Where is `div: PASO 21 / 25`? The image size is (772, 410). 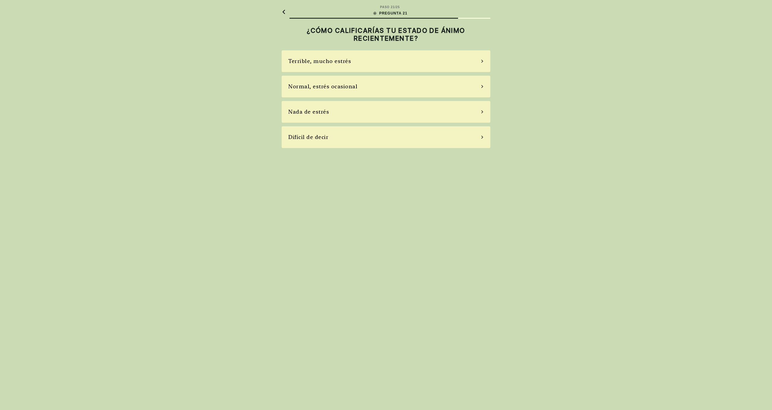 div: PASO 21 / 25 is located at coordinates (390, 7).